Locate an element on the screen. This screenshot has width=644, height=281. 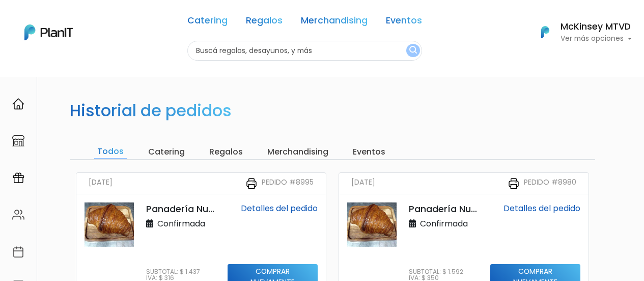
h6: McKinsey MTVD is located at coordinates (596, 27).